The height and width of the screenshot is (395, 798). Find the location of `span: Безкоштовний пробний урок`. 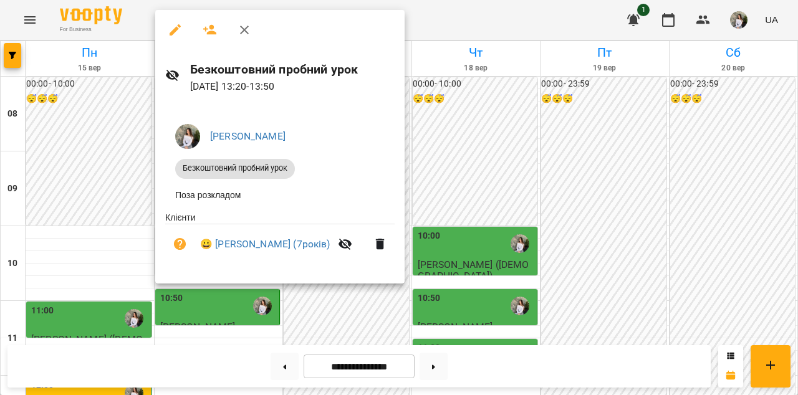

span: Безкоштовний пробний урок is located at coordinates (235, 168).